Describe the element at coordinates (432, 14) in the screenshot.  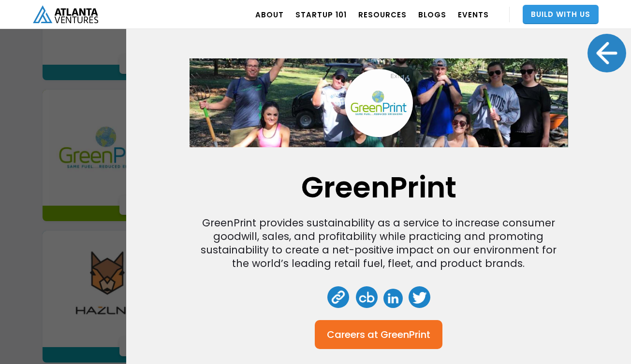
I see `a: BLOGS` at that location.